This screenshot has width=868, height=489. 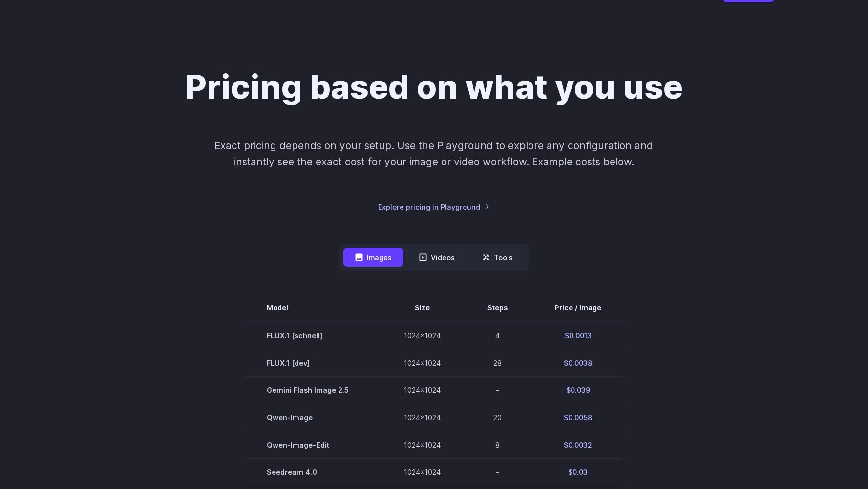 I want to click on h1: Pricing based on what you use, so click(x=434, y=86).